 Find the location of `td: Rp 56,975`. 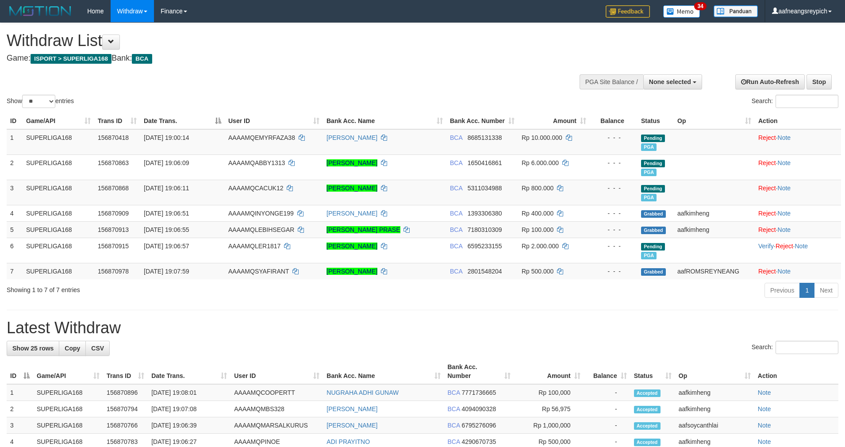

td: Rp 56,975 is located at coordinates (549, 409).